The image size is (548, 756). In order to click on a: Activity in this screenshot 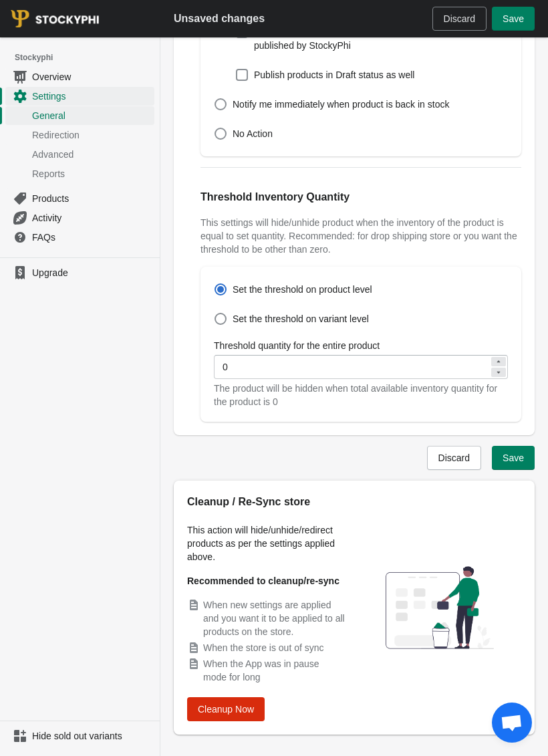, I will do `click(80, 217)`.